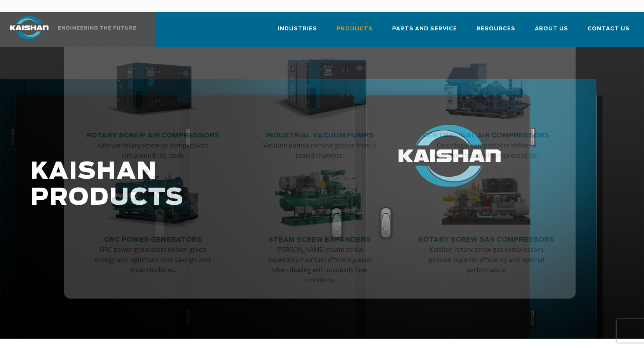 This screenshot has width=644, height=348. What do you see at coordinates (273, 185) in the screenshot?
I see `h1: KAISHAN PRODUCTS` at bounding box center [273, 185].